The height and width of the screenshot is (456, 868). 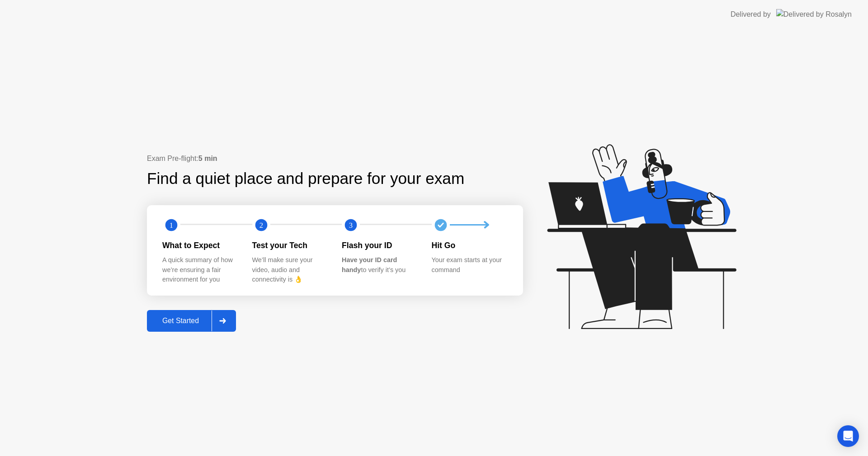 I want to click on div: Open Intercom Messenger, so click(x=848, y=436).